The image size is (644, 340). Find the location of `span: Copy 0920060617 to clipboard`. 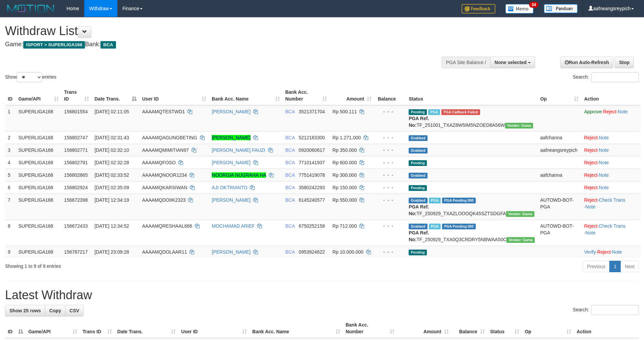

span: Copy 0920060617 to clipboard is located at coordinates (312, 150).